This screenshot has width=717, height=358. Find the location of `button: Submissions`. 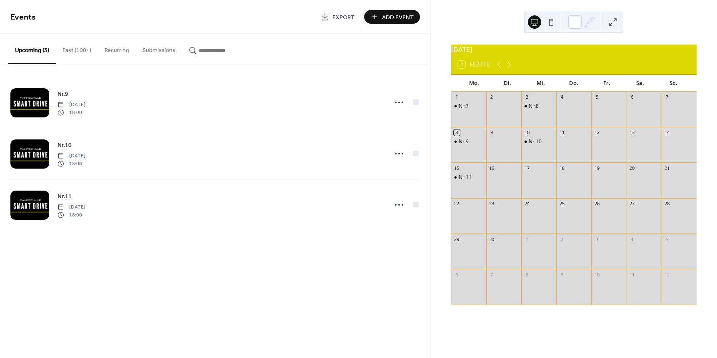

button: Submissions is located at coordinates (159, 48).